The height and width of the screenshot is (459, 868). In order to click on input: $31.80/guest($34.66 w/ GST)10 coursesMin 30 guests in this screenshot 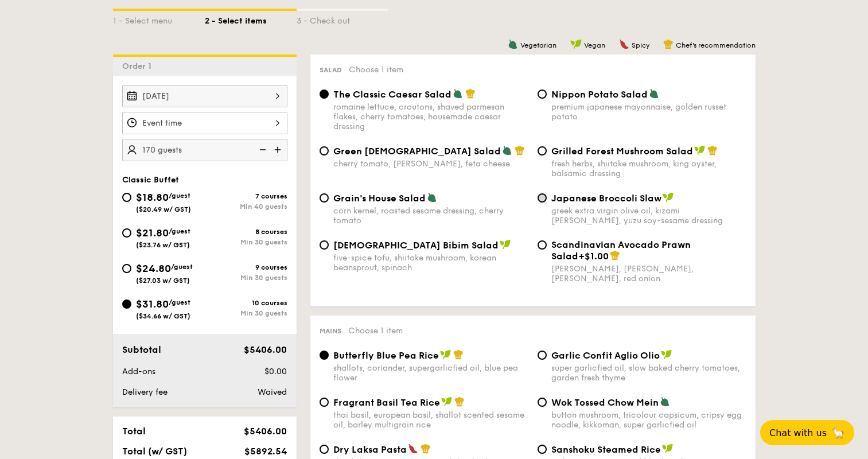, I will do `click(127, 304)`.